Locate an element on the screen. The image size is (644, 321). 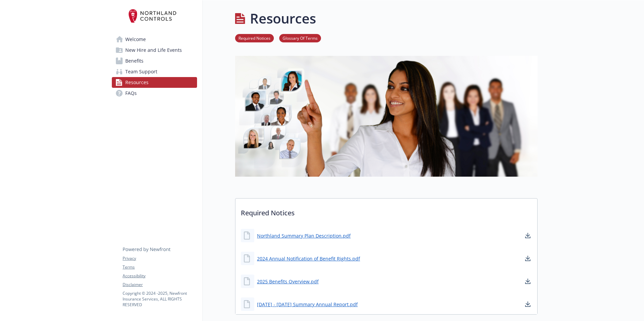
a: Accessibility is located at coordinates (159, 276).